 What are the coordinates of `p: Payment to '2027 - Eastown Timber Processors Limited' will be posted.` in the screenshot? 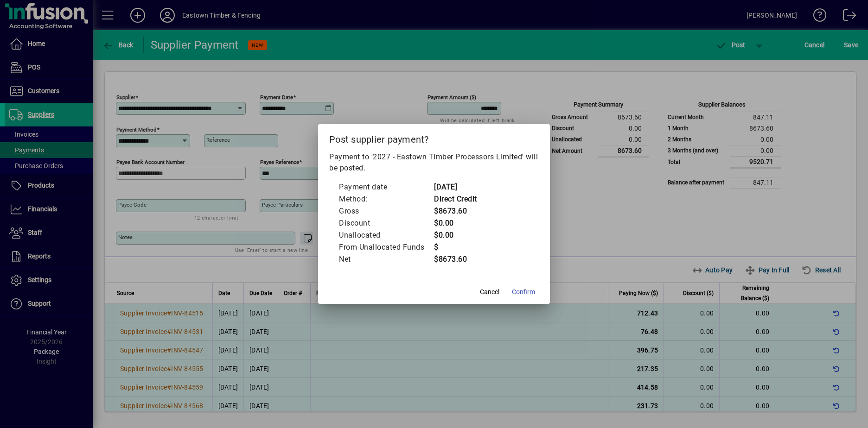 It's located at (434, 163).